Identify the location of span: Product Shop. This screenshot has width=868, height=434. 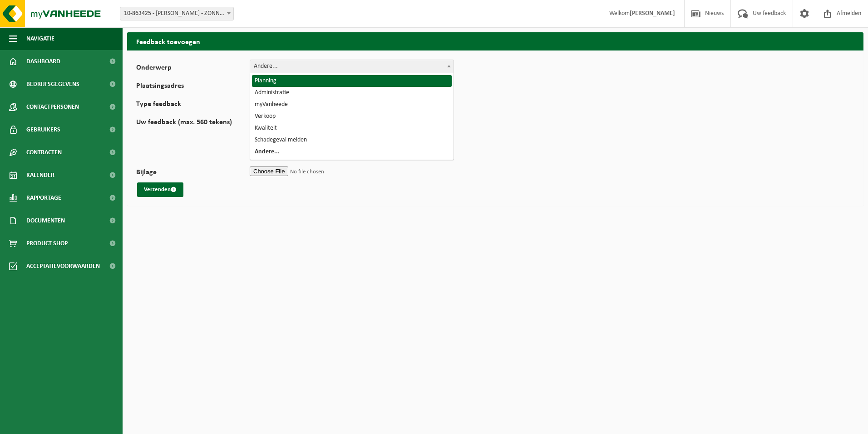
(47, 243).